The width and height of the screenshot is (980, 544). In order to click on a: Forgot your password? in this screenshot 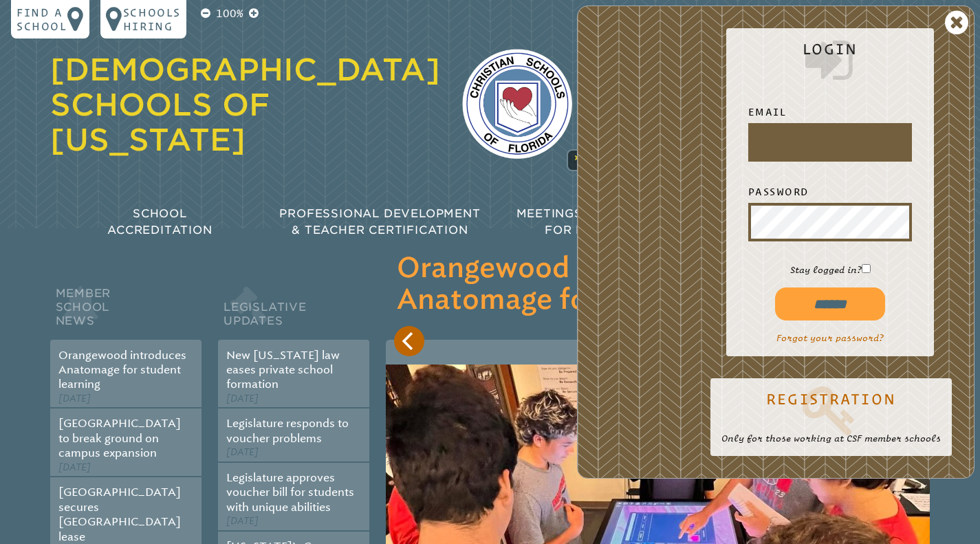, I will do `click(830, 338)`.